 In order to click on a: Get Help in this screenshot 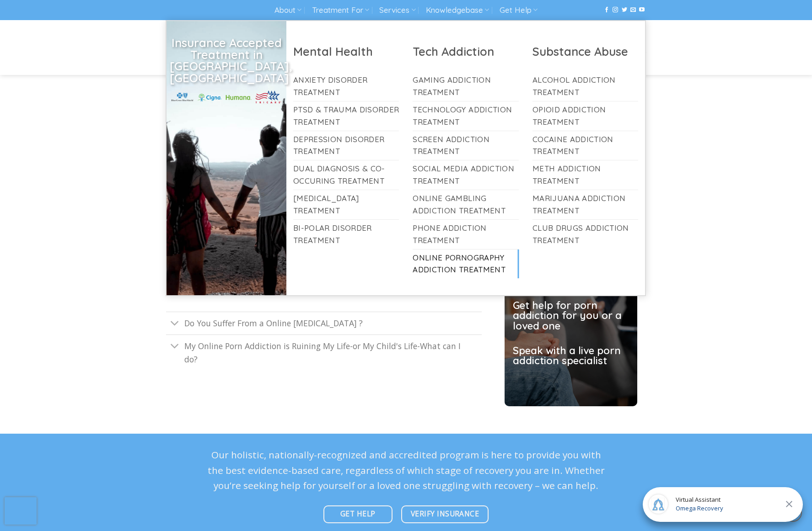, I will do `click(519, 10)`.